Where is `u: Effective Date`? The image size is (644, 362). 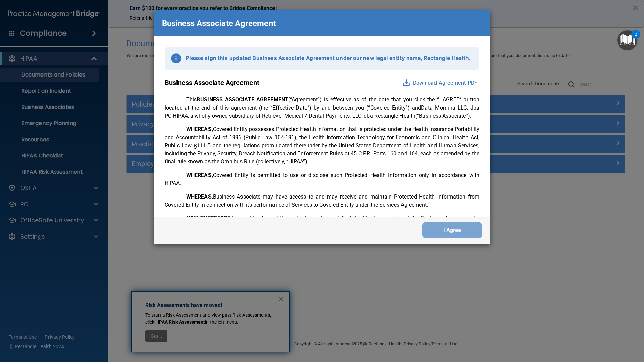
u: Effective Date is located at coordinates (290, 107).